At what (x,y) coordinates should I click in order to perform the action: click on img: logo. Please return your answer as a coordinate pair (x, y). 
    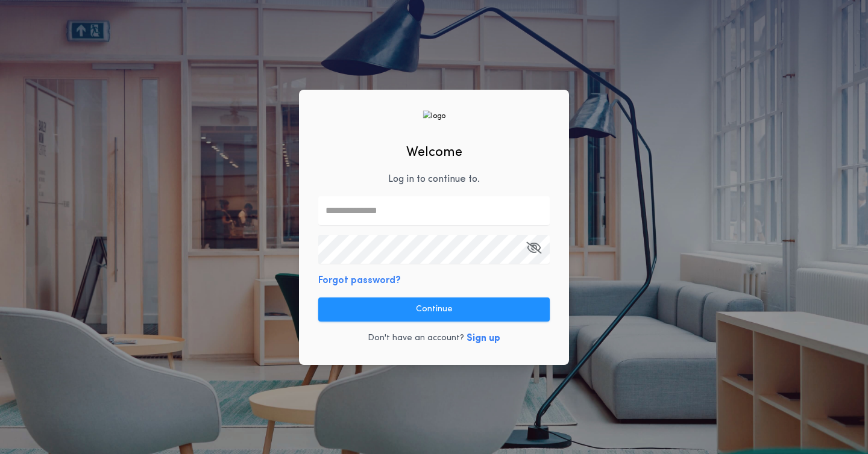
    Looking at the image, I should click on (434, 116).